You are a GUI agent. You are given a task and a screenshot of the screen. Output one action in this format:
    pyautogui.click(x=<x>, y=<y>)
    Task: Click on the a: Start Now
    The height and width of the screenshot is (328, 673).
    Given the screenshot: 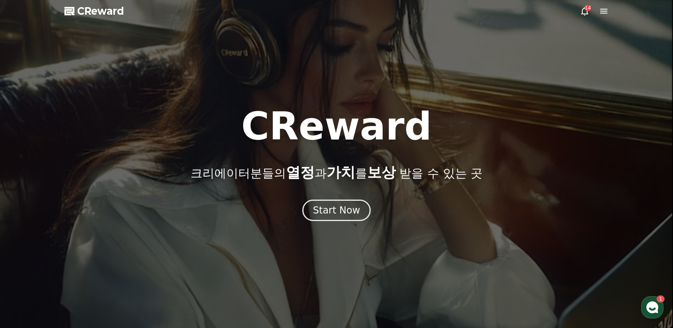 What is the action you would take?
    pyautogui.click(x=337, y=211)
    